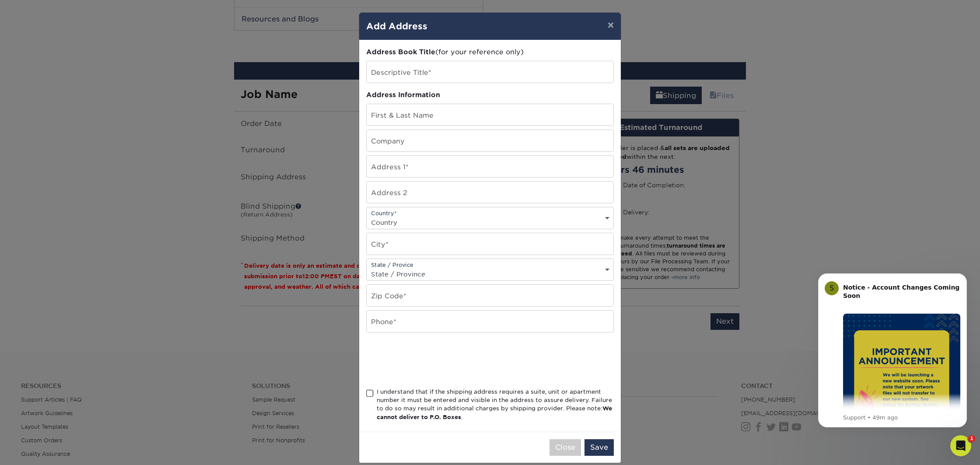 The width and height of the screenshot is (980, 465). Describe the element at coordinates (599, 448) in the screenshot. I see `button: Save` at that location.